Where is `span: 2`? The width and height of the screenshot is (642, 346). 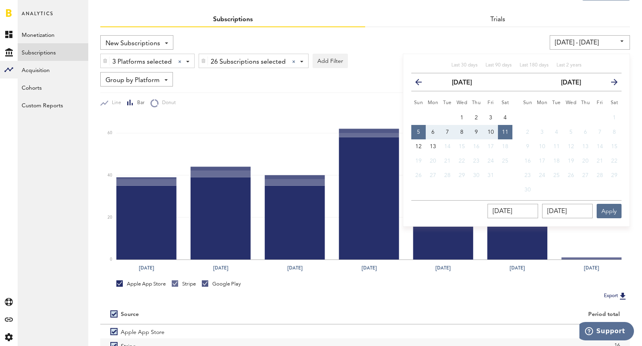
span: 2 is located at coordinates (476, 118).